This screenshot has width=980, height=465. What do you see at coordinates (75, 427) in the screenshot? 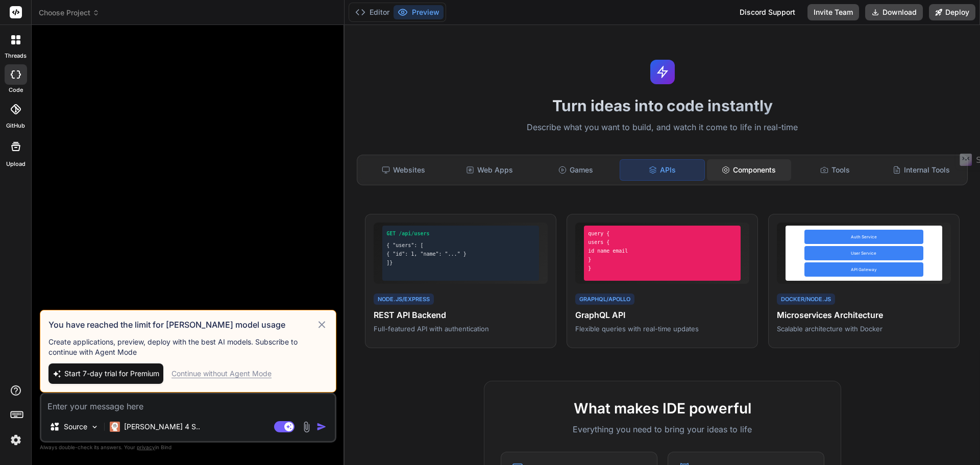
I see `p: Source` at bounding box center [75, 427].